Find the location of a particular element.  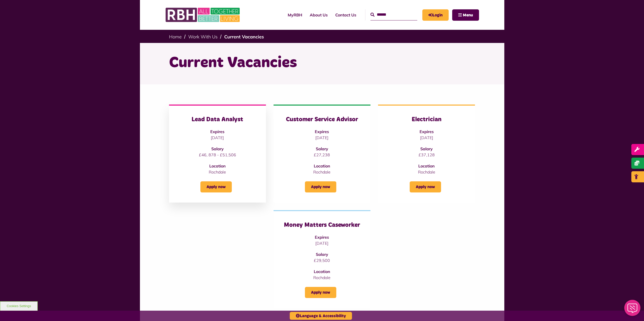

button: Navigation is located at coordinates (465, 15).